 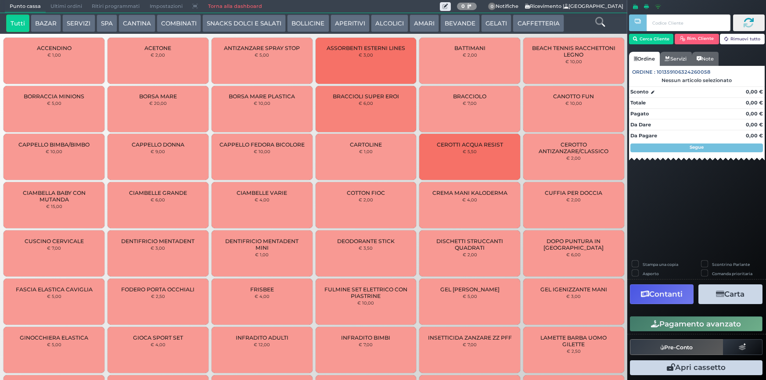 What do you see at coordinates (158, 96) in the screenshot?
I see `span: BORSA MARE` at bounding box center [158, 96].